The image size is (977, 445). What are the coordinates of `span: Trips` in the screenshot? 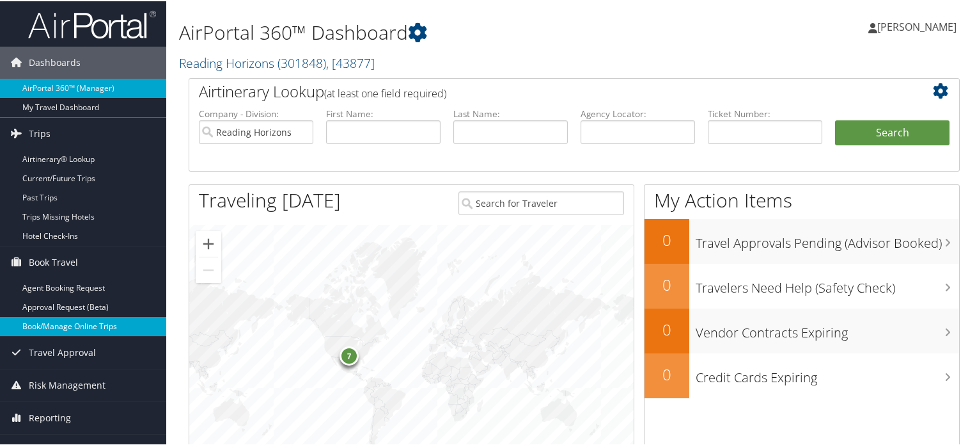 It's located at (40, 132).